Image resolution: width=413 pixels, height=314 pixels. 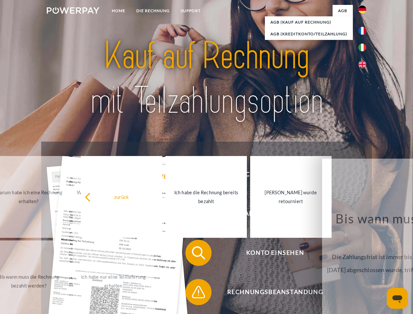 I want to click on div: Ich habe die Rechnung bereits bezahlt, so click(x=206, y=197).